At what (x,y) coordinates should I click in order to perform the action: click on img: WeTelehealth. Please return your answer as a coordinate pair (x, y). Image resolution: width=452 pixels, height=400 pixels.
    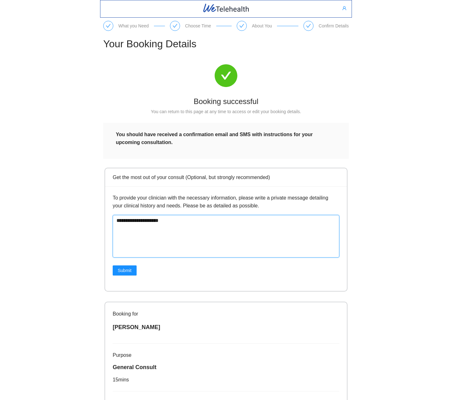
    Looking at the image, I should click on (226, 8).